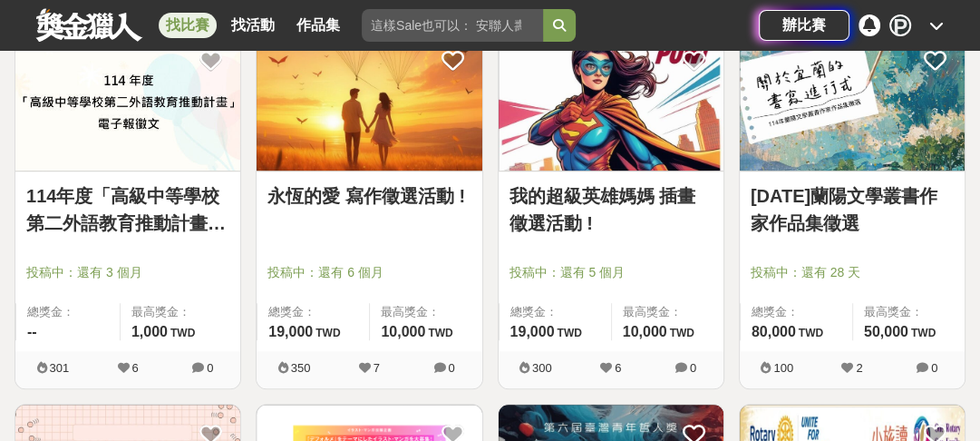 The height and width of the screenshot is (441, 980). What do you see at coordinates (150, 331) in the screenshot?
I see `span: 1,000` at bounding box center [150, 331].